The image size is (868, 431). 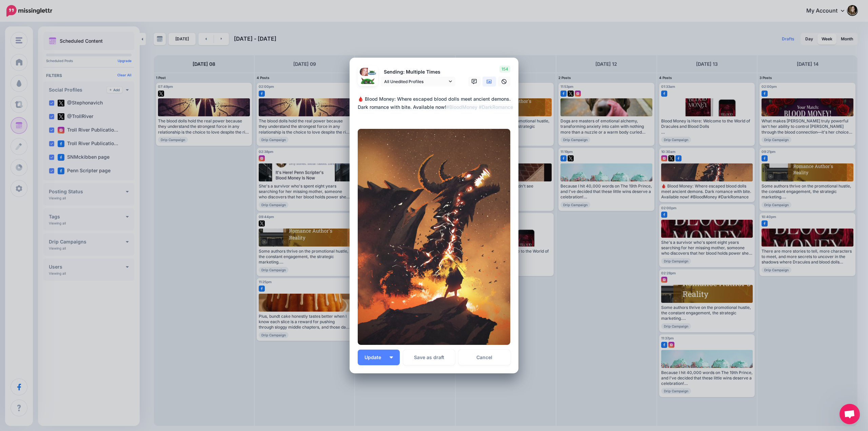 What do you see at coordinates (436, 103) in the screenshot?
I see `div: 🩸 Blood Money: Where escaped blood dolls meet ancient demons. Dark romance with bite. Available now!` at bounding box center [436, 103].